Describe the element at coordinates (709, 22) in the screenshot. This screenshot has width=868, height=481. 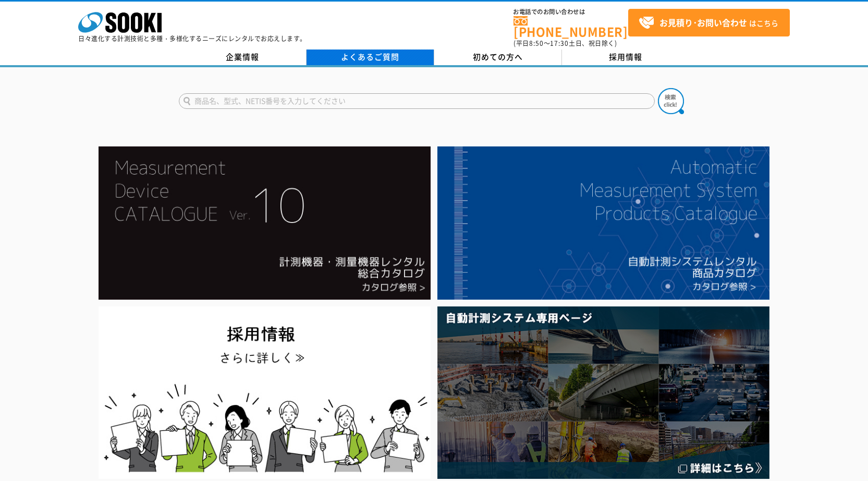
I see `a: お見積り･お問い合わせはこちら` at that location.